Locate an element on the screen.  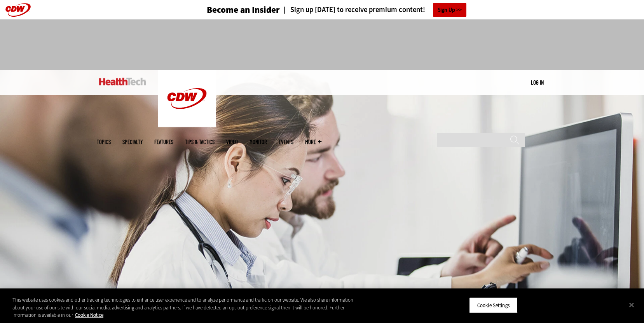
h3: Become an Insider is located at coordinates (243, 10).